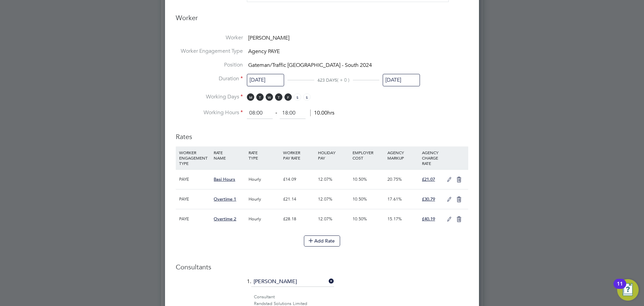 The image size is (644, 306). What do you see at coordinates (264, 155) in the screenshot?
I see `div: RATE TYPE` at bounding box center [264, 155].